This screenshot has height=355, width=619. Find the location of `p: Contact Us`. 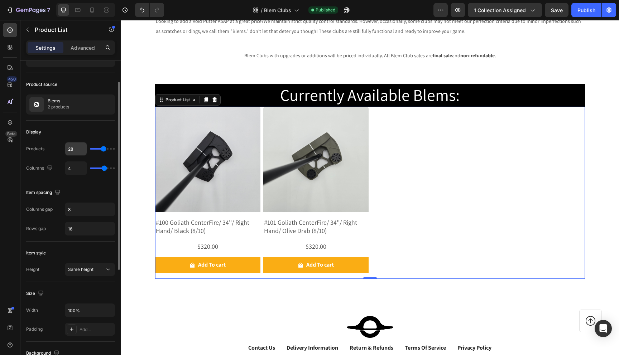

p: Contact Us is located at coordinates (141, 328).